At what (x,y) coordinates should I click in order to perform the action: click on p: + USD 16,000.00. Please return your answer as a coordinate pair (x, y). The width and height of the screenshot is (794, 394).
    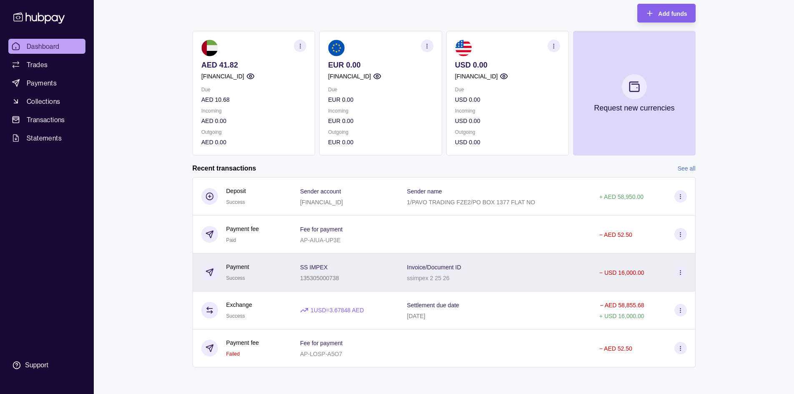
    Looking at the image, I should click on (622, 316).